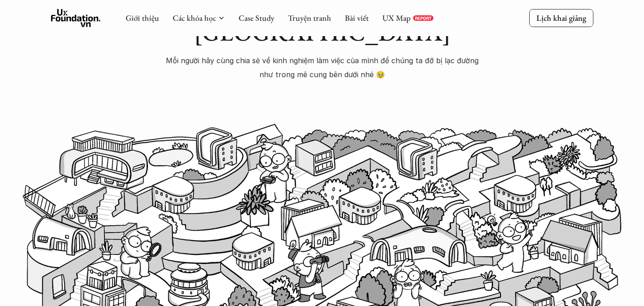 This screenshot has width=644, height=306. Describe the element at coordinates (423, 18) in the screenshot. I see `p: REPORT` at that location.